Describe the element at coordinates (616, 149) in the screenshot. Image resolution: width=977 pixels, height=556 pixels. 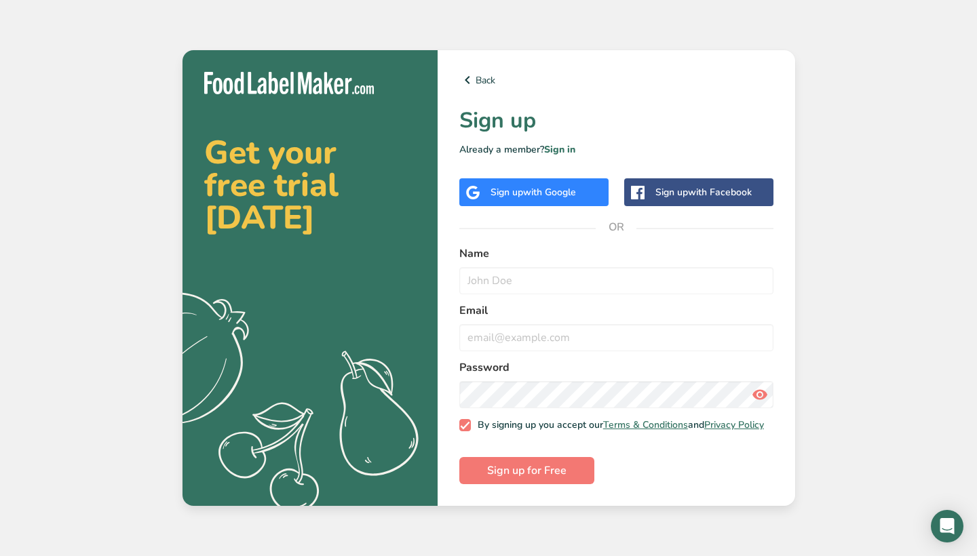
I see `p: Already a member?` at that location.